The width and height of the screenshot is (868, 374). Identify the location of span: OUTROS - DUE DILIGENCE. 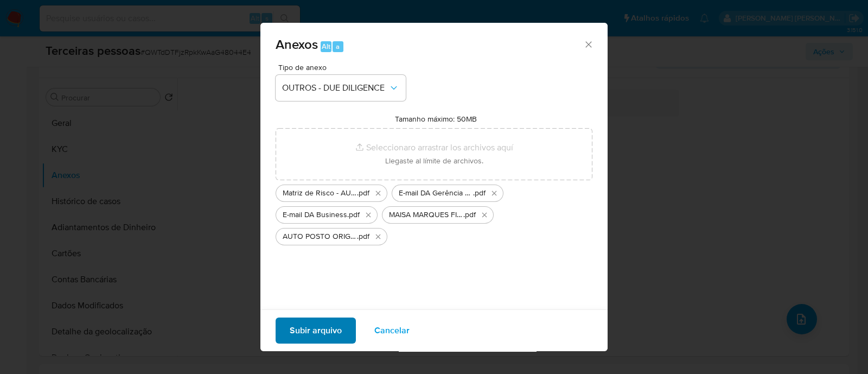
(335, 88).